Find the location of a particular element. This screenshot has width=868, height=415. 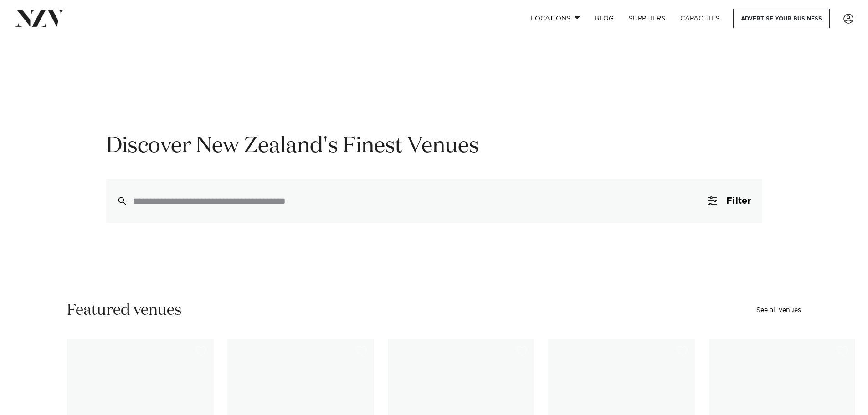

span: Filter is located at coordinates (739, 201).